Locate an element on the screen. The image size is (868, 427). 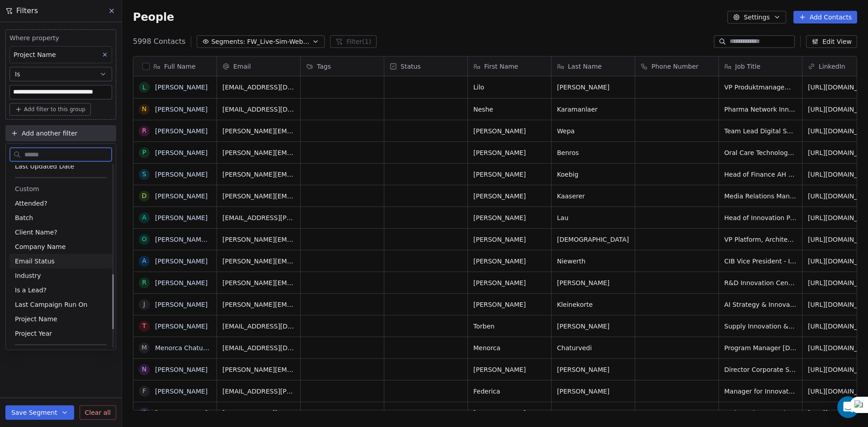
span: Last Campaign Run On is located at coordinates (51, 305).